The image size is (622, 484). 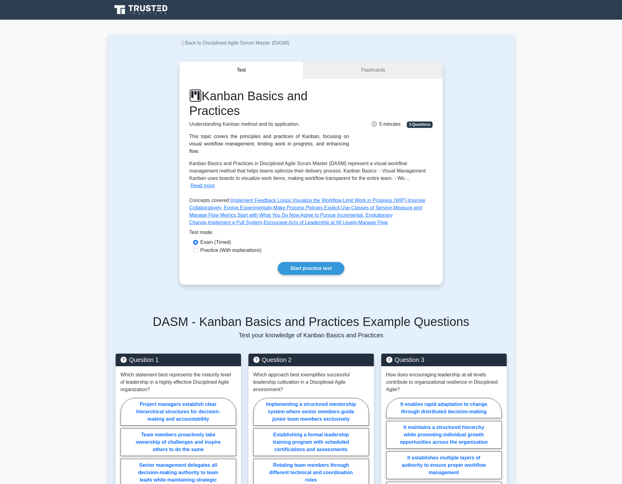 I want to click on h5: DASM - Kanban Basics and Practices Example Questions, so click(x=311, y=322).